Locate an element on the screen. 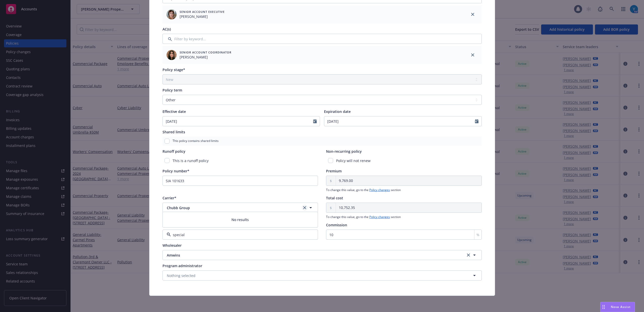  span: Policy number* is located at coordinates (176, 171).